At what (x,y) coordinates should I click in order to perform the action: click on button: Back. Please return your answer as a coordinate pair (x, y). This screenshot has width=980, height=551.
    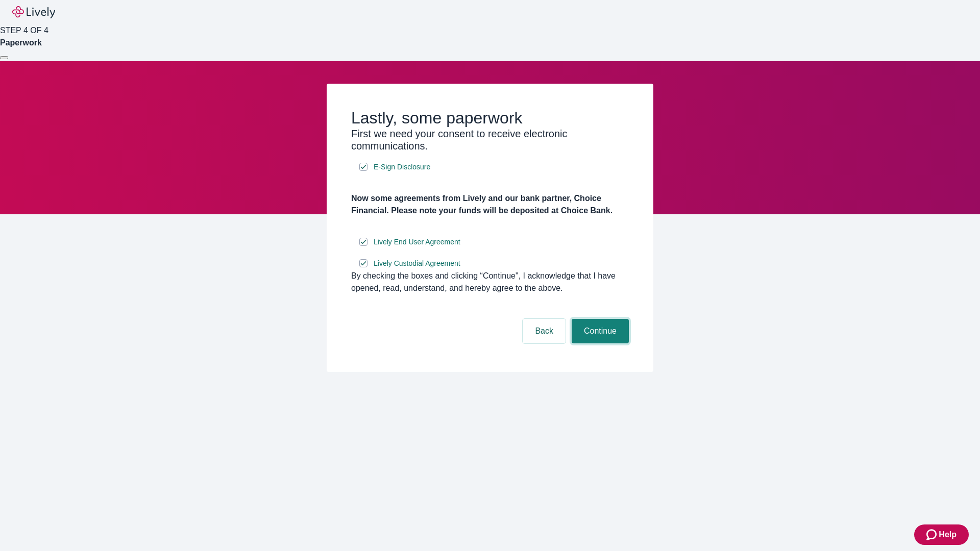
    Looking at the image, I should click on (544, 331).